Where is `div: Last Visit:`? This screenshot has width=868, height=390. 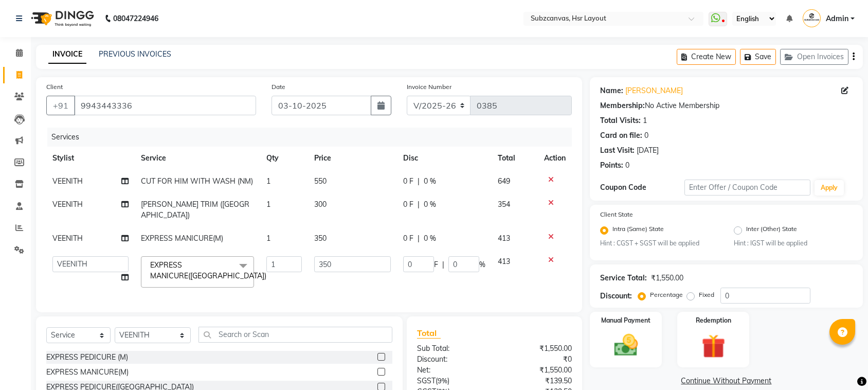 div: Last Visit: is located at coordinates (618, 150).